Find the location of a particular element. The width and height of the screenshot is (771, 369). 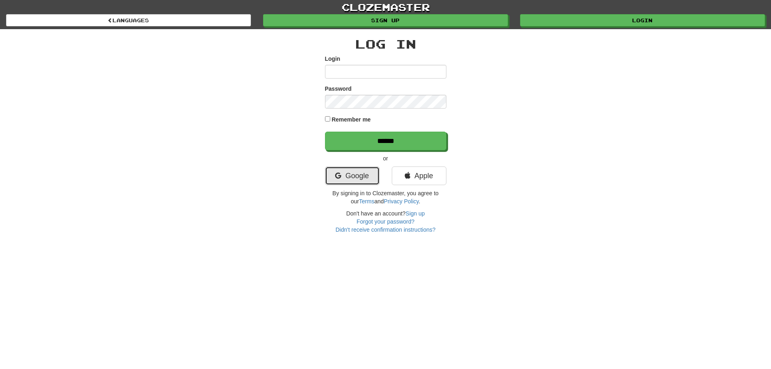

div: Don't have an account? is located at coordinates (386, 221).